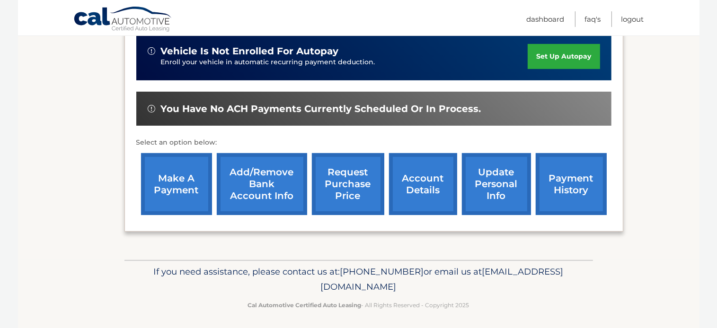 This screenshot has height=328, width=717. Describe the element at coordinates (564, 56) in the screenshot. I see `a: set up autopay` at that location.